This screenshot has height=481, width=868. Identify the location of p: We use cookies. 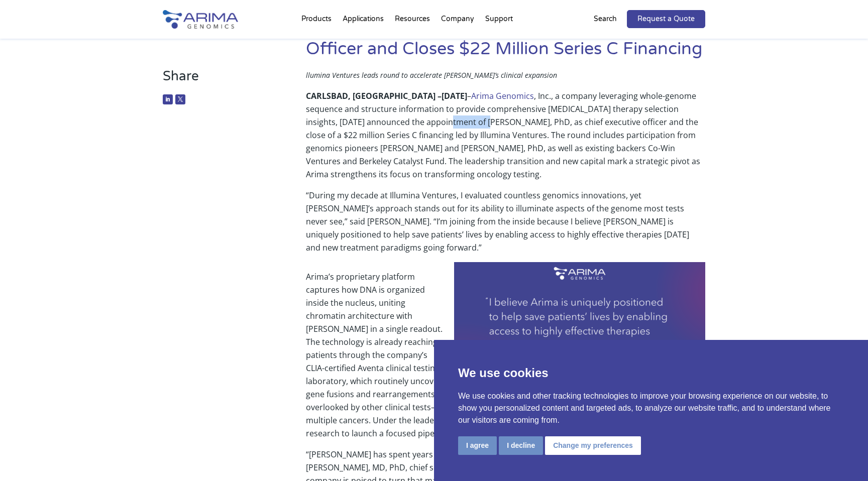
(652, 373).